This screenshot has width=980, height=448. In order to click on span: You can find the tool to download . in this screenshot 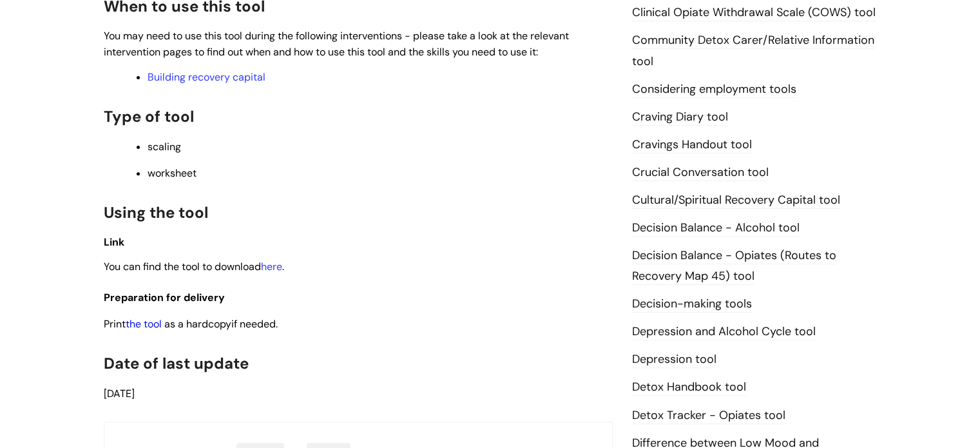, I will do `click(194, 267)`.